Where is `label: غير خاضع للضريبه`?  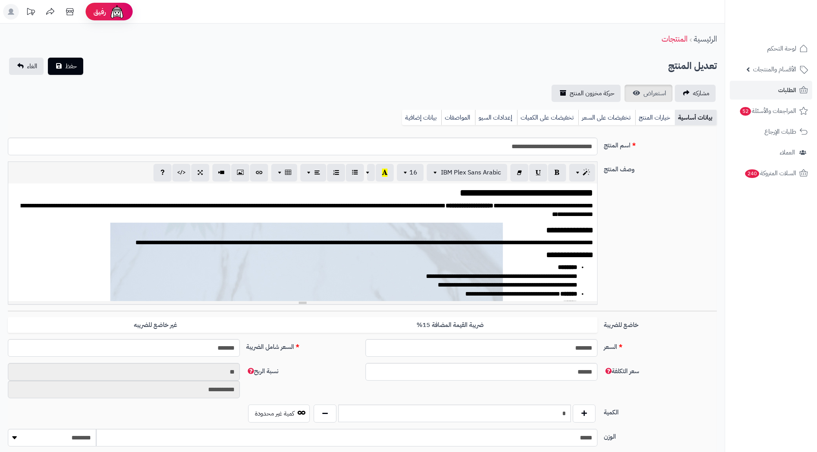
label: غير خاضع للضريبه is located at coordinates (155, 325).